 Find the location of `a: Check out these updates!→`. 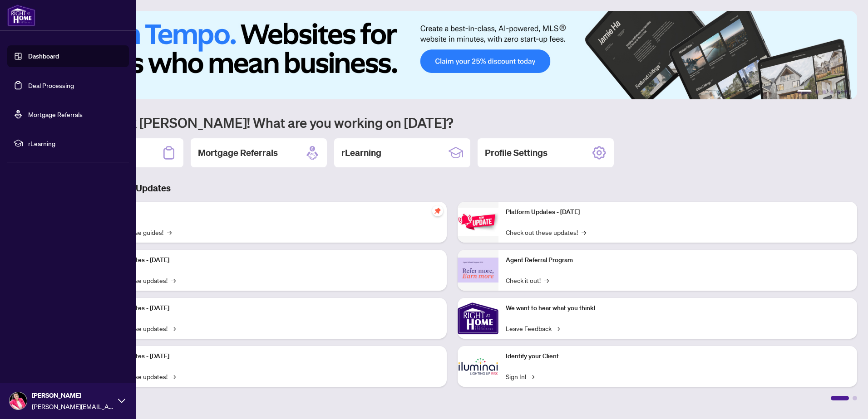

a: Check out these updates!→ is located at coordinates (546, 232).